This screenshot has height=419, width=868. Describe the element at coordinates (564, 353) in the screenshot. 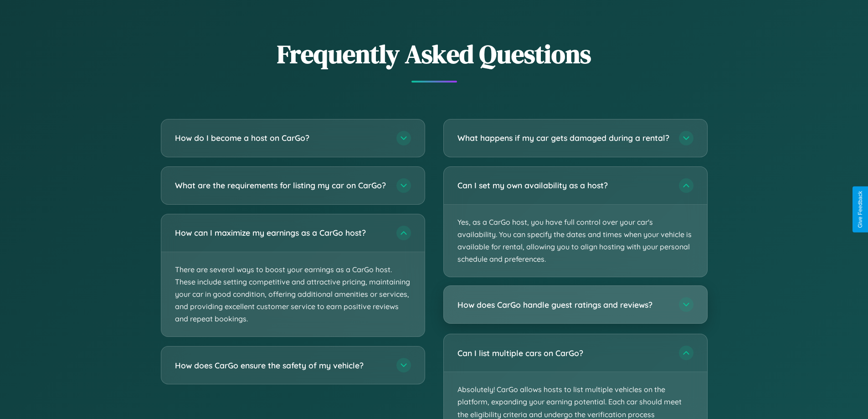

I see `h3: Can I list multiple cars on CarGo?` at that location.